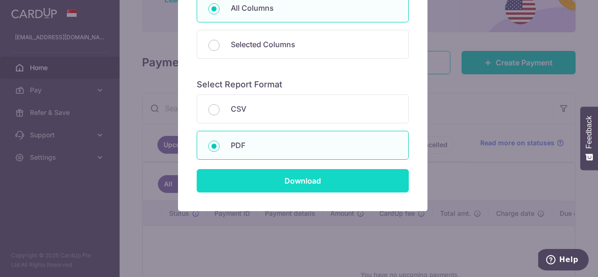  I want to click on h6: Select Report Format, so click(303, 85).